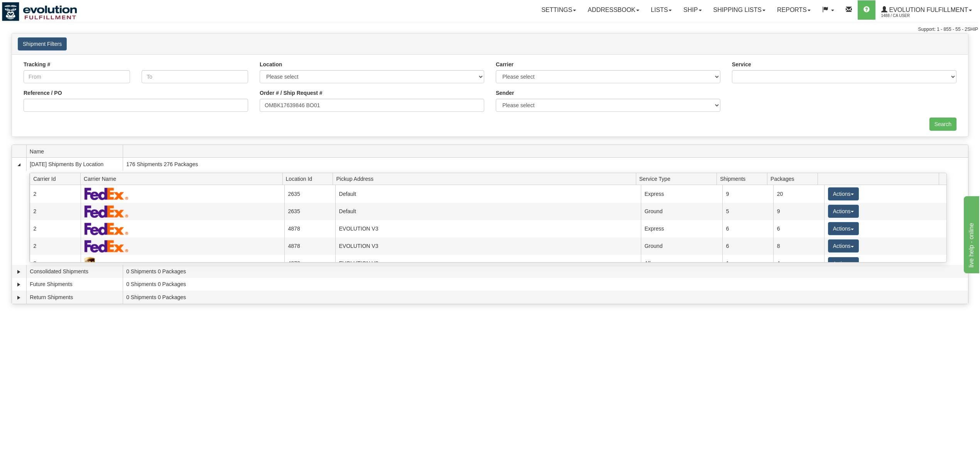 This screenshot has height=468, width=980. What do you see at coordinates (793, 10) in the screenshot?
I see `a: Reports` at bounding box center [793, 10].